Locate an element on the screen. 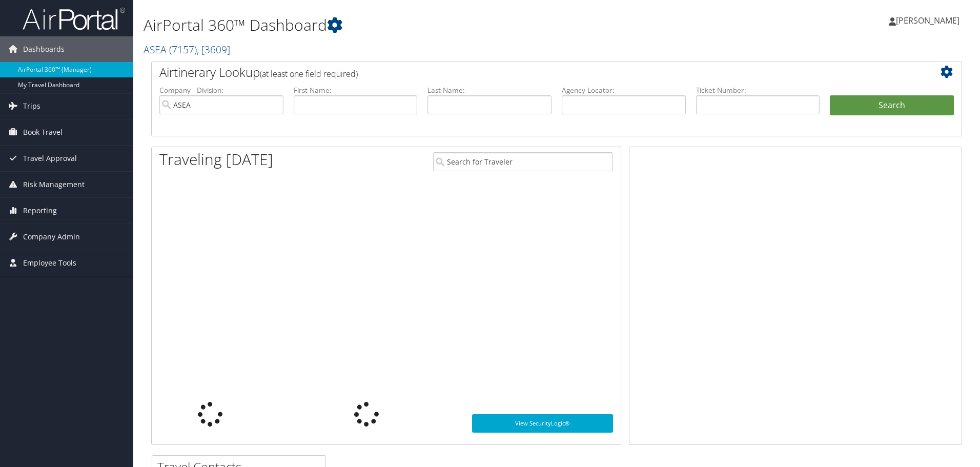 This screenshot has height=467, width=980. span: Employee Tools is located at coordinates (49, 263).